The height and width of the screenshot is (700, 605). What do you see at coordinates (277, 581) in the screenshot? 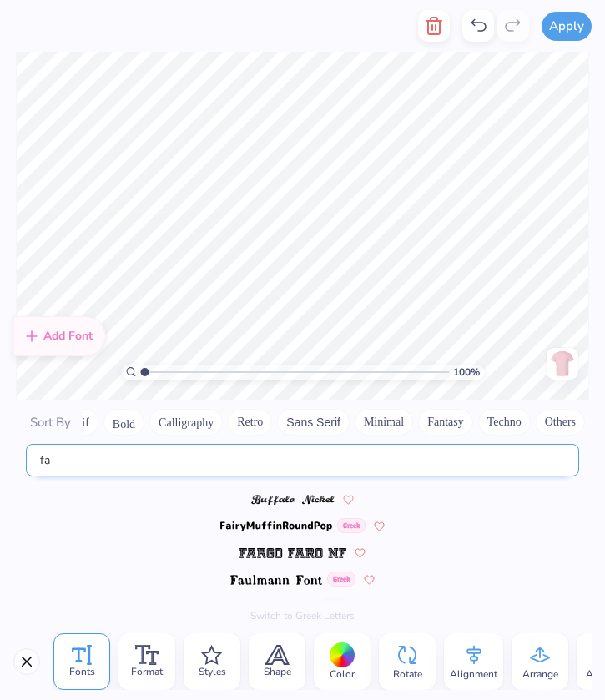
I see `img: Faulmann Font` at bounding box center [277, 581].